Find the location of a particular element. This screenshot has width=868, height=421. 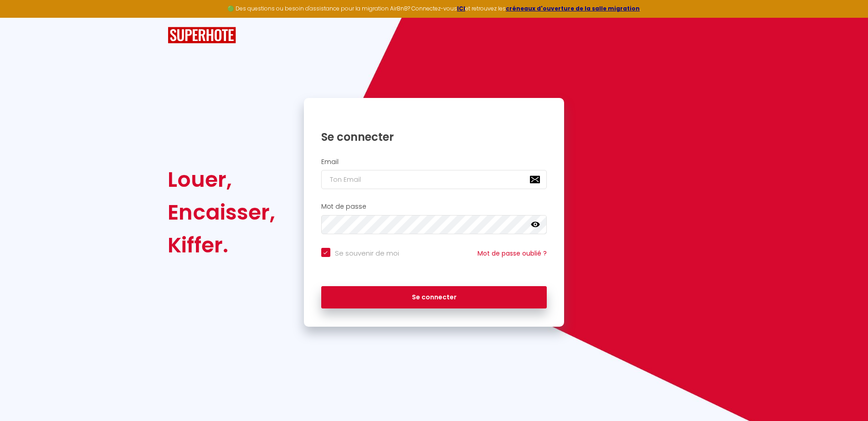

div: Kiffer. is located at coordinates (221, 245).